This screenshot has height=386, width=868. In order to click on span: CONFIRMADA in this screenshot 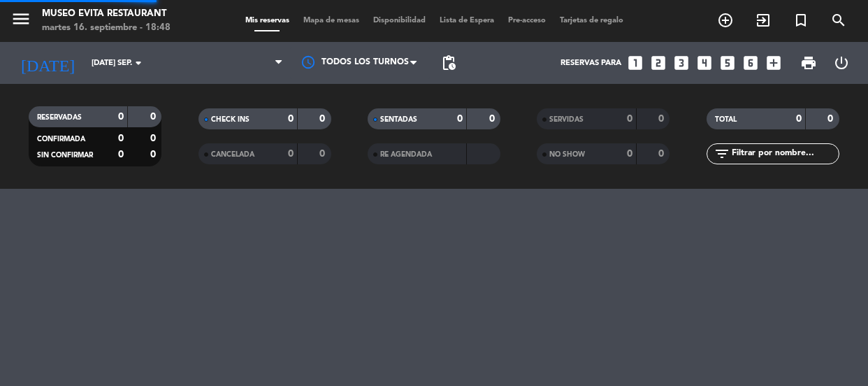, I will do `click(61, 139)`.